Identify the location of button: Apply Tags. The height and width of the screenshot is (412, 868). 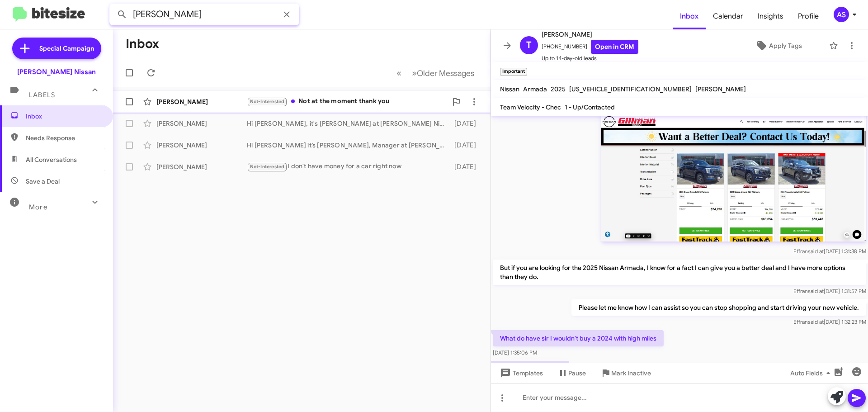
(777, 46).